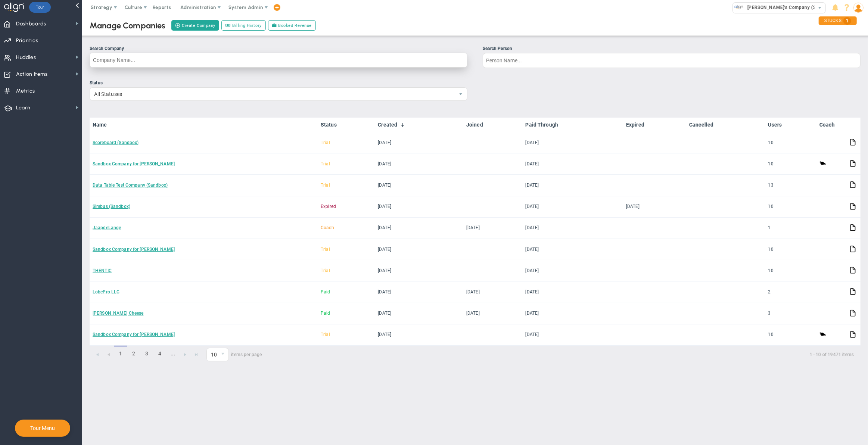  Describe the element at coordinates (859, 7) in the screenshot. I see `img: 48978.Person.photo` at that location.